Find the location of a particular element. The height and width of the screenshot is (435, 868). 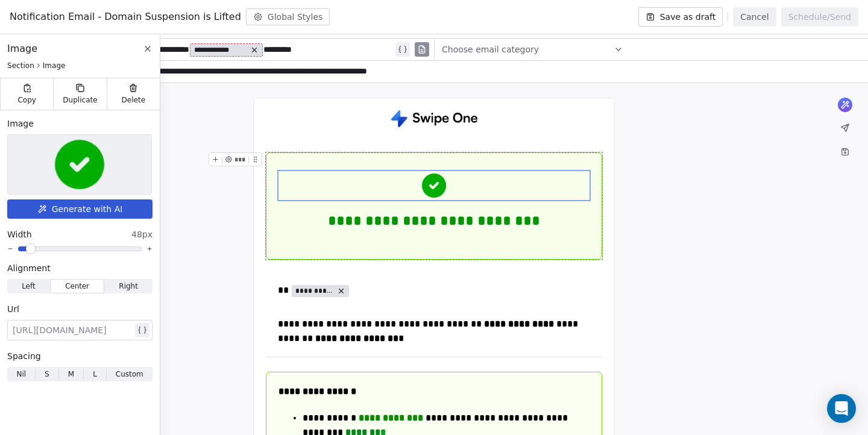

span: Choose email category is located at coordinates (490, 50).